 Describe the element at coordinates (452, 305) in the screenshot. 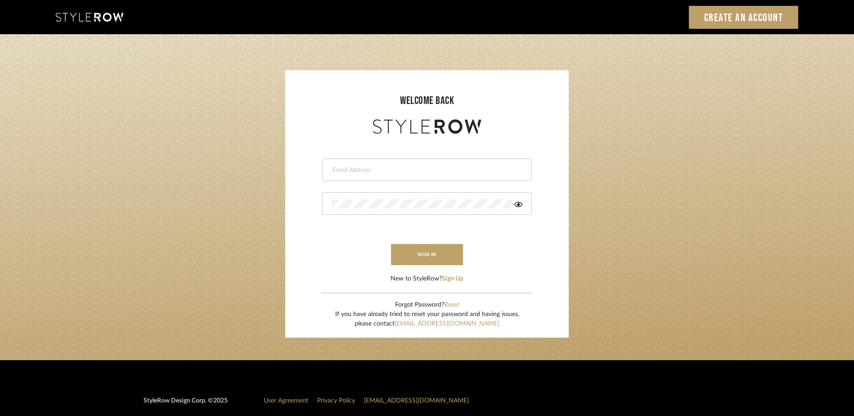

I see `button: Reset` at that location.